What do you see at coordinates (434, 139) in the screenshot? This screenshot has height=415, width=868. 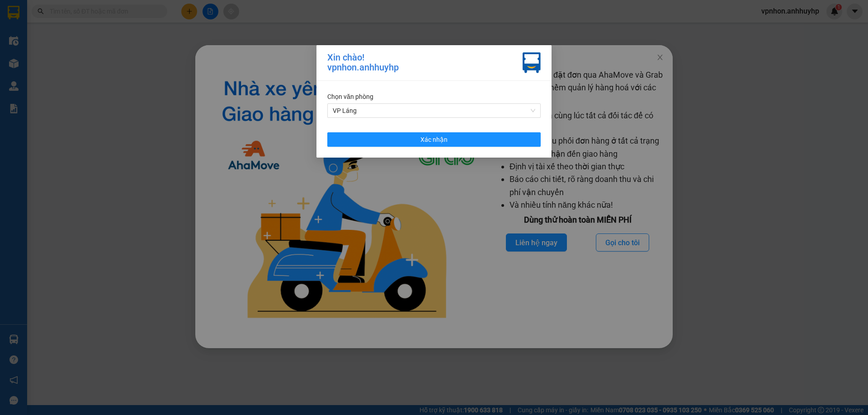 I see `span: Xác nhận` at bounding box center [434, 139].